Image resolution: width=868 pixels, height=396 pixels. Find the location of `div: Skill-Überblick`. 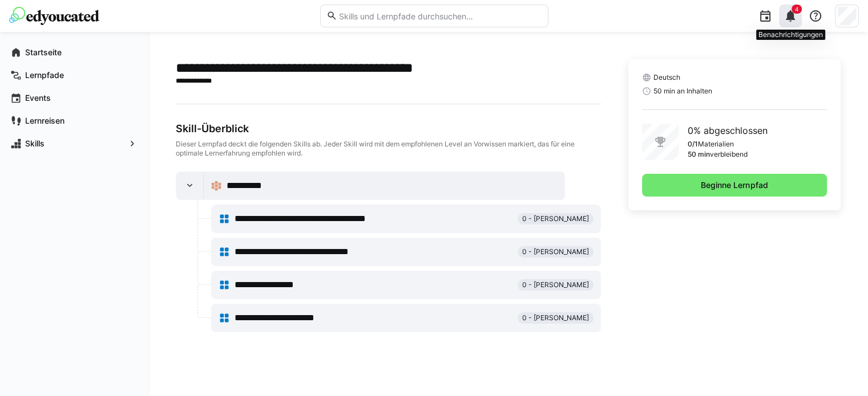

div: Skill-Überblick is located at coordinates (388, 129).